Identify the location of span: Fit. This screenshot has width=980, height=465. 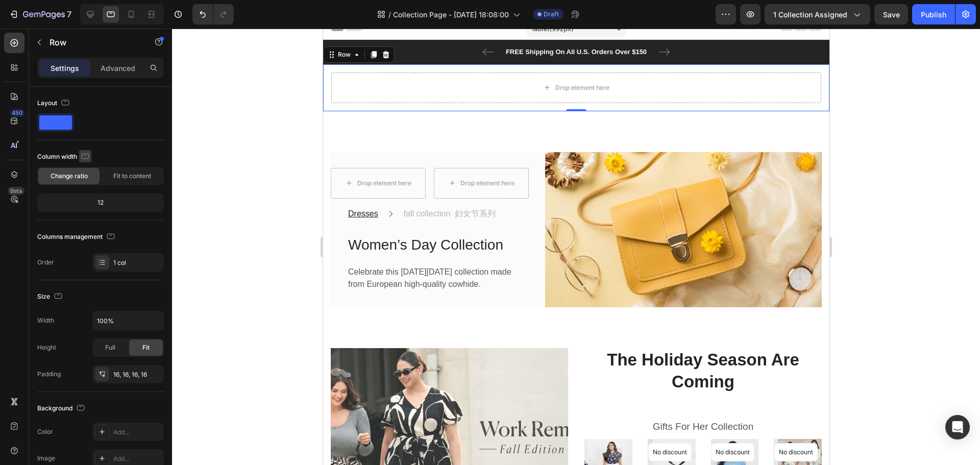
(146, 348).